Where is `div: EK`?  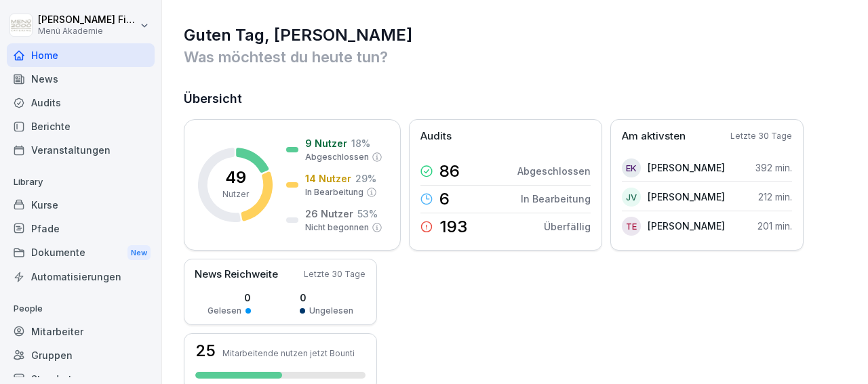
div: EK is located at coordinates (631, 168).